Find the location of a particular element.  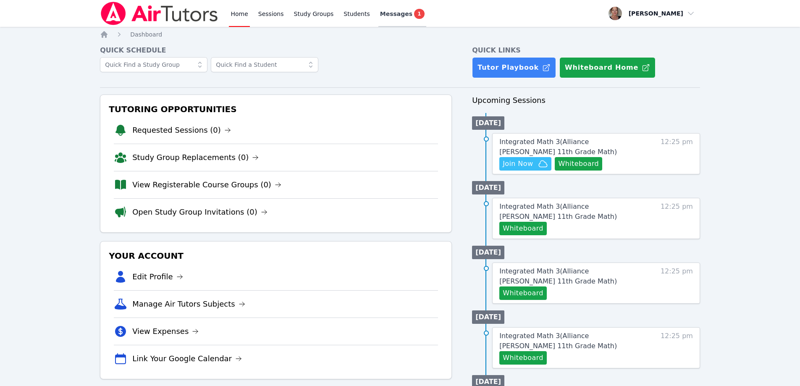

a: View Expenses is located at coordinates (165, 331).